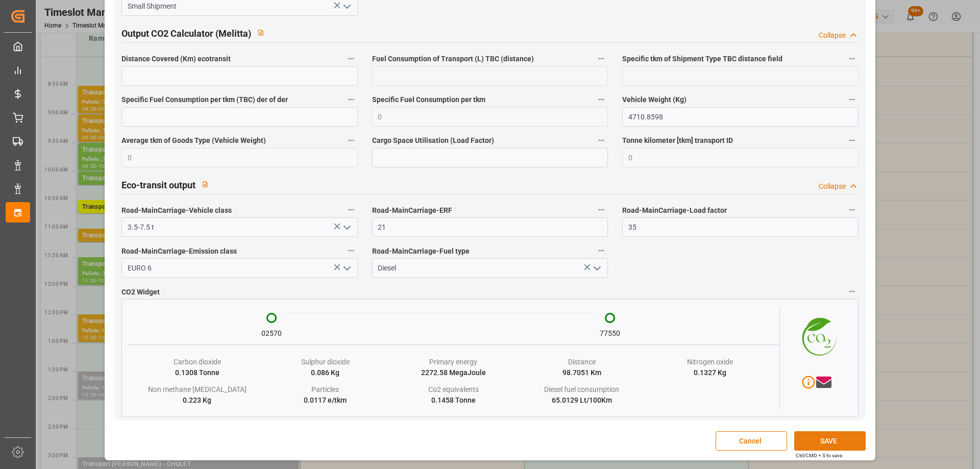 The height and width of the screenshot is (469, 980). What do you see at coordinates (819, 455) in the screenshot?
I see `div: Ctrl/CMD + S to save` at bounding box center [819, 455].